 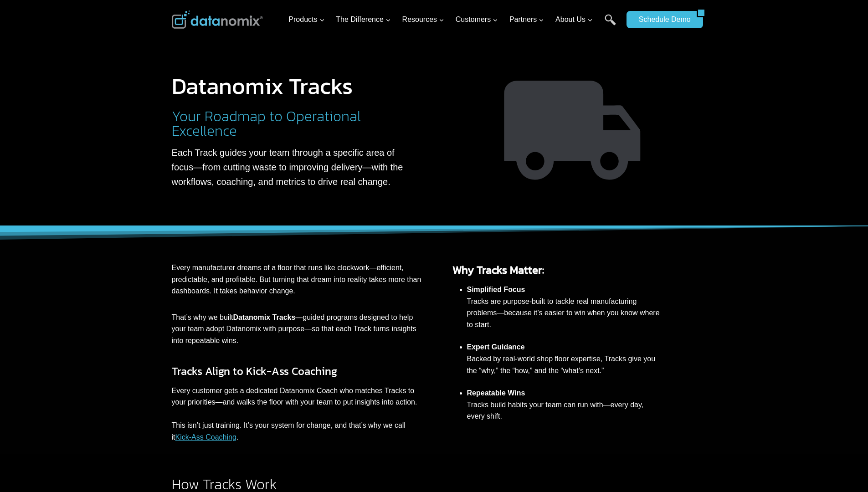 What do you see at coordinates (293, 86) in the screenshot?
I see `h1: Datanomix Tracks` at bounding box center [293, 86].